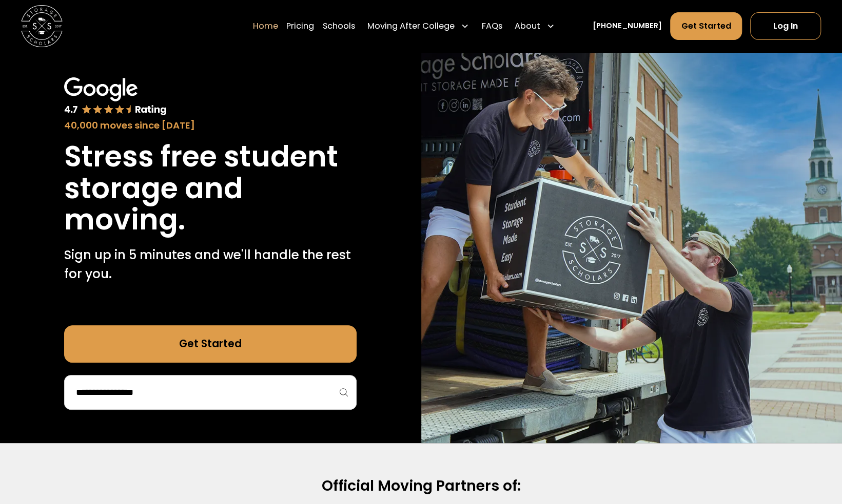  I want to click on a: Home, so click(265, 25).